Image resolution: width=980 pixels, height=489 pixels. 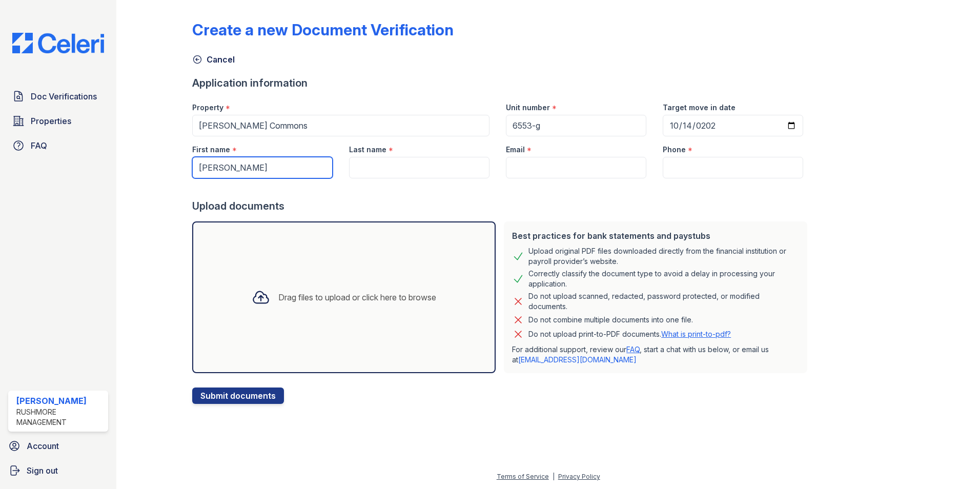 What do you see at coordinates (664, 256) in the screenshot?
I see `div: Upload original PDF files downloaded directly from the financial institution or payroll provider’...` at bounding box center [664, 256].